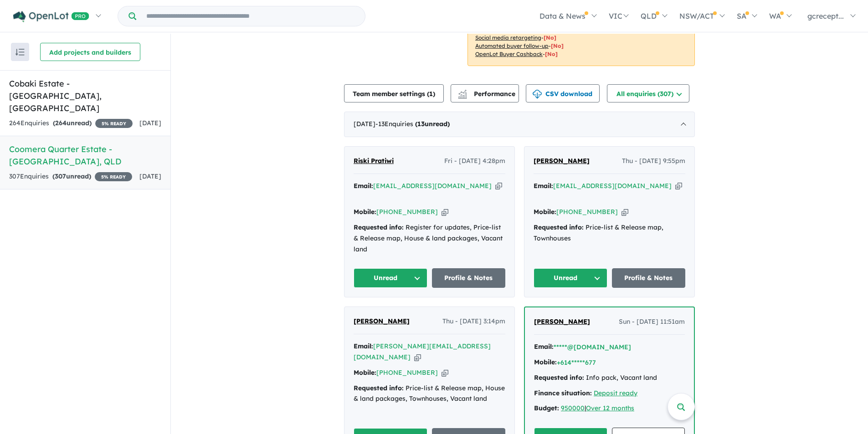 Image resolution: width=868 pixels, height=434 pixels. What do you see at coordinates (610, 408) in the screenshot?
I see `u: Over 12 months` at bounding box center [610, 408].